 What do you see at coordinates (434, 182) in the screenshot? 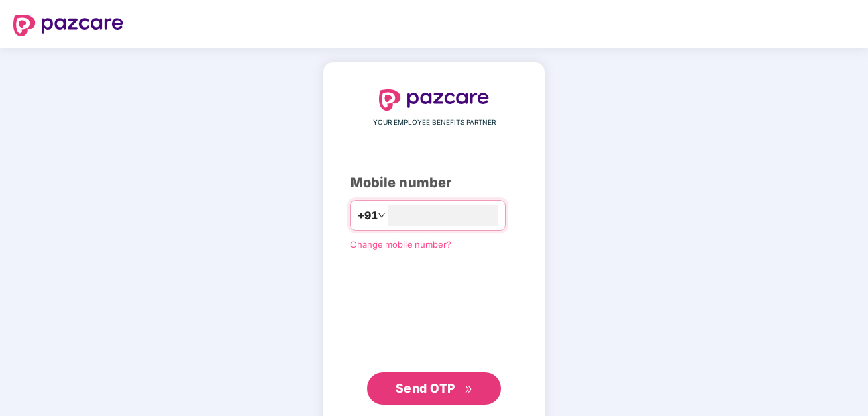
I see `div: Mobile number` at bounding box center [434, 182].